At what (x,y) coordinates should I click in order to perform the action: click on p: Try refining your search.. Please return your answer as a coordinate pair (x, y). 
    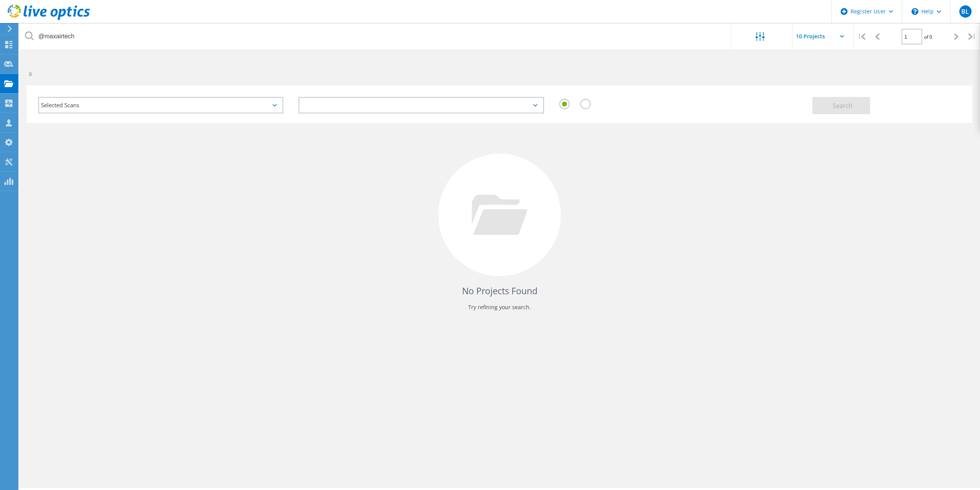
    Looking at the image, I should click on (500, 308).